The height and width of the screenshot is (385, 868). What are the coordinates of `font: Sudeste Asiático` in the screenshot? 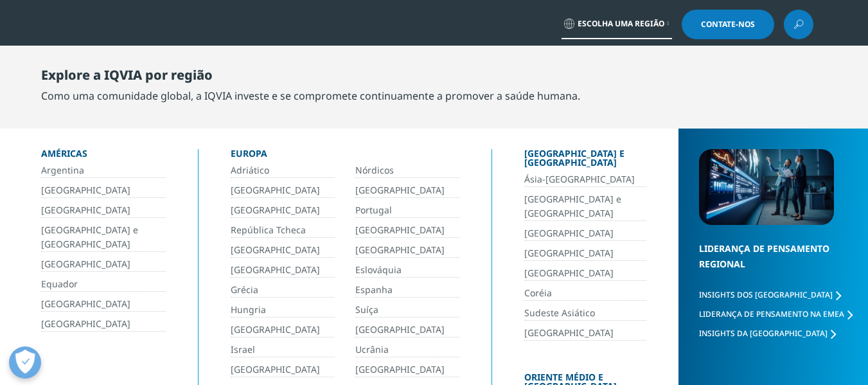 It's located at (559, 313).